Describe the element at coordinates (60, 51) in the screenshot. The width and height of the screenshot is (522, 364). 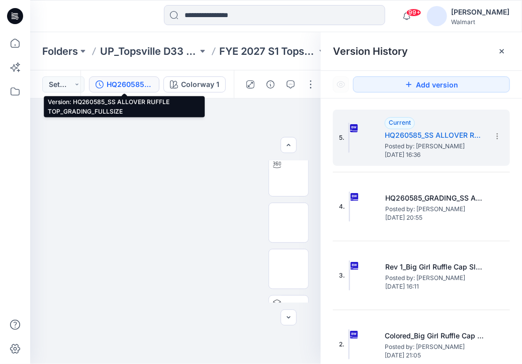
I see `p: Folders` at that location.